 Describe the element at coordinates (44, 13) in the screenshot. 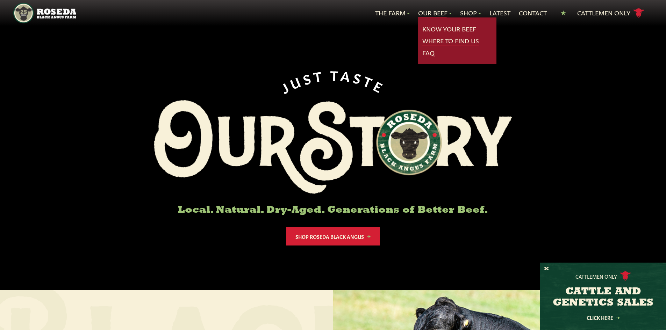

I see `img: https://roseda.com/wp-content/uploads/2021/05/roseda-25-header.png` at that location.